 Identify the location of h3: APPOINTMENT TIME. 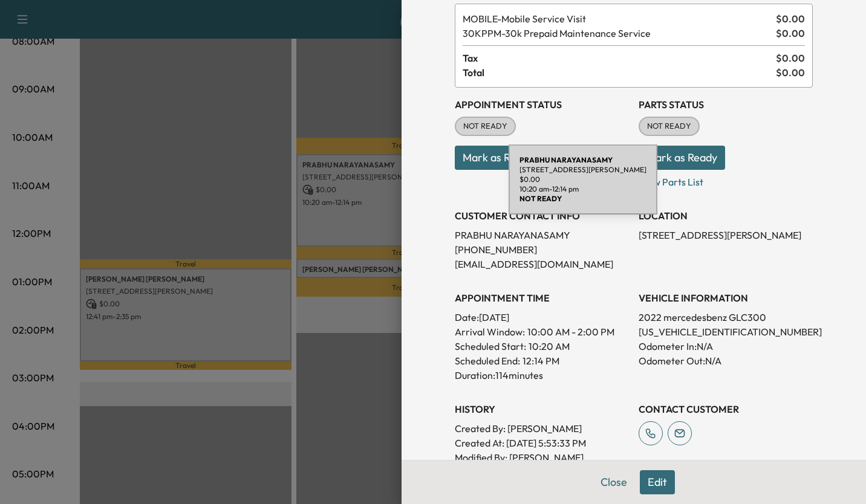
(542, 298).